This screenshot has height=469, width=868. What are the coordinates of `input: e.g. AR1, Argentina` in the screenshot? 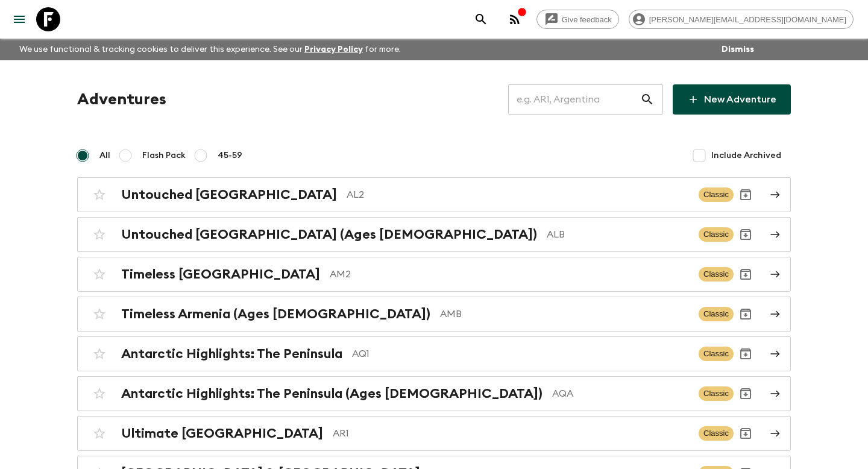 It's located at (574, 99).